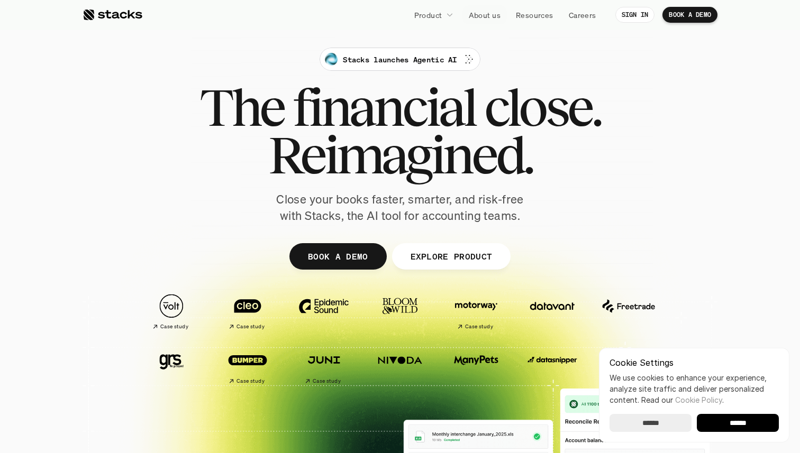  I want to click on a: Careers, so click(583, 15).